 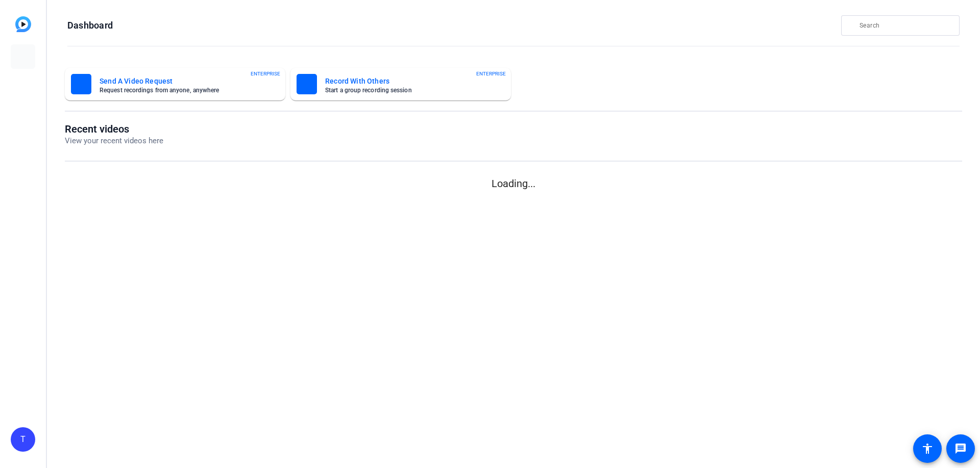 I want to click on mat-card-subtitle: Start a group recording session, so click(x=406, y=90).